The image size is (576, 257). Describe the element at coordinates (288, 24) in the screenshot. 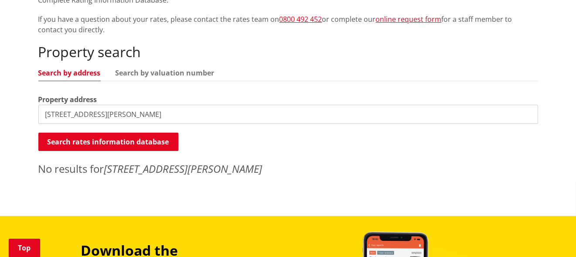

I see `p: If you have a question about your rates, please contact the rates team on or complete our for a s...` at that location.